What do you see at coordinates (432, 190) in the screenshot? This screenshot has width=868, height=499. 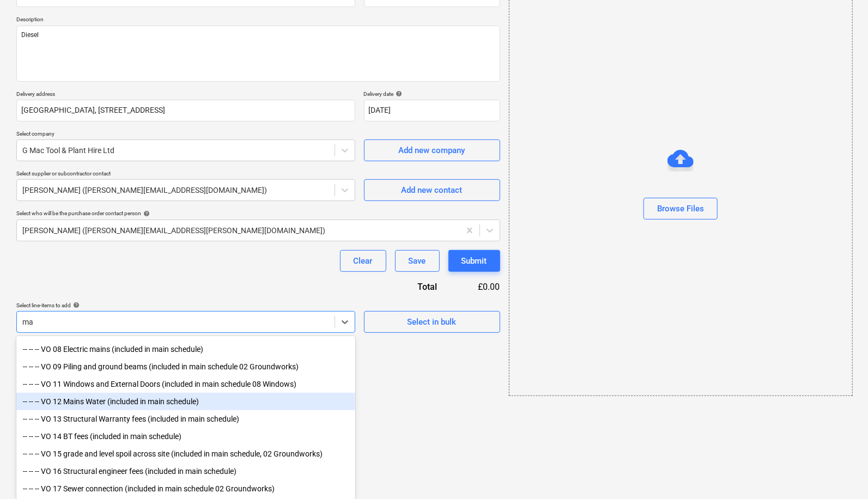 I see `button: Add new contact` at bounding box center [432, 190].